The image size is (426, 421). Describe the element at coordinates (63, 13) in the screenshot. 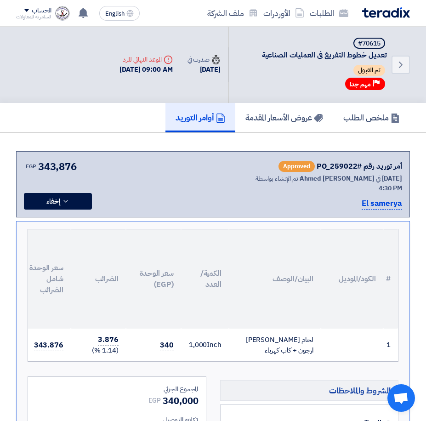

I see `img: logo_1725182828871.png` at that location.